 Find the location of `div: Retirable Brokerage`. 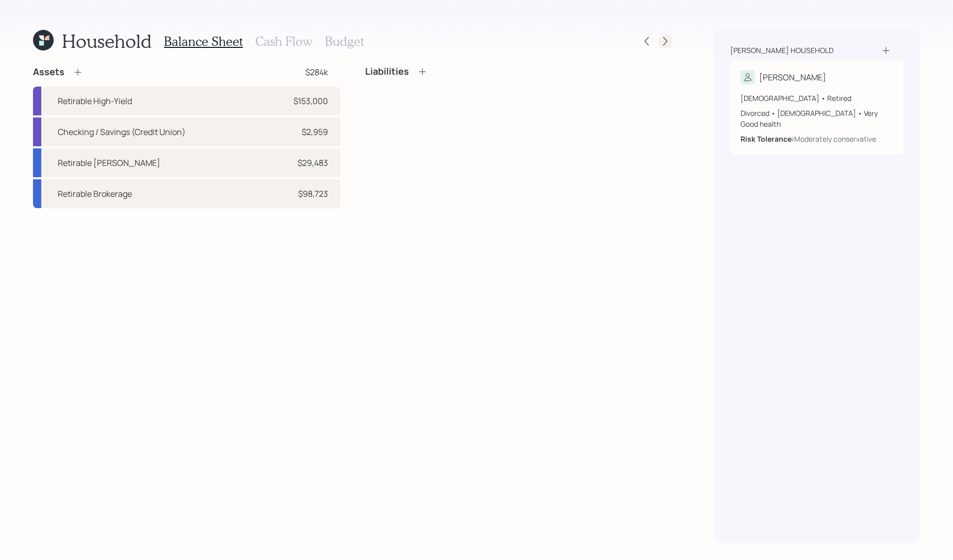

div: Retirable Brokerage is located at coordinates (95, 194).